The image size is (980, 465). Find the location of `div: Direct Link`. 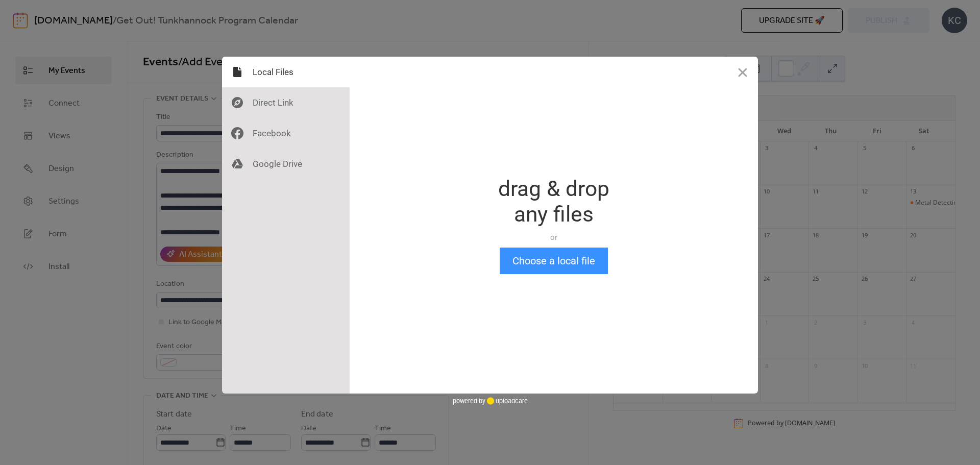

div: Direct Link is located at coordinates (286, 103).